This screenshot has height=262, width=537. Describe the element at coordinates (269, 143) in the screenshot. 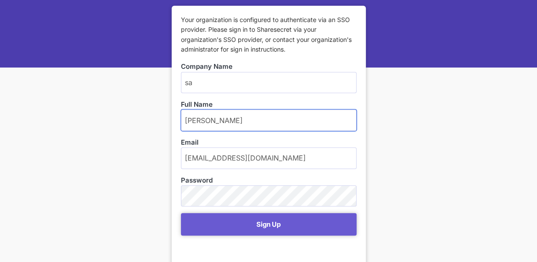

I see `label: Email` at that location.